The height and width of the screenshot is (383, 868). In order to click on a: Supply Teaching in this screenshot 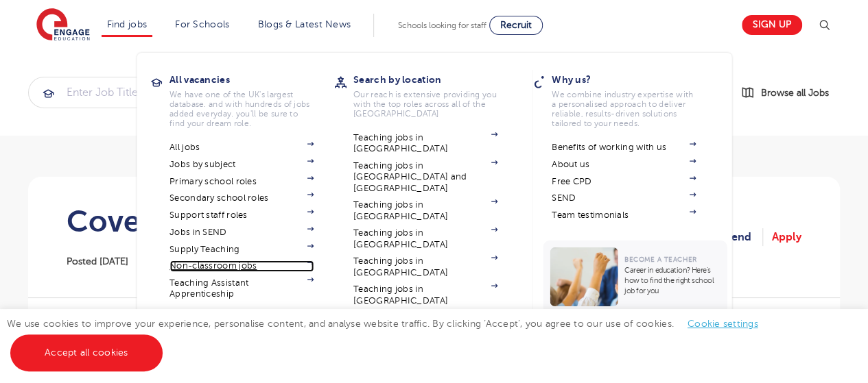, I will do `click(242, 250)`.